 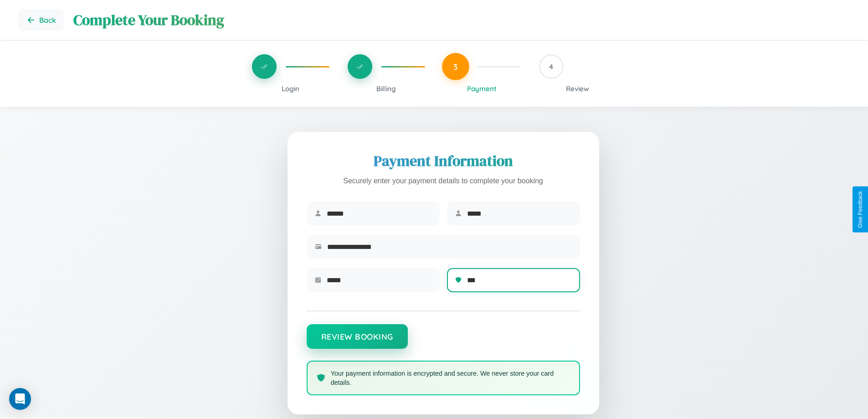 What do you see at coordinates (443, 161) in the screenshot?
I see `h2: Payment Information` at bounding box center [443, 161].